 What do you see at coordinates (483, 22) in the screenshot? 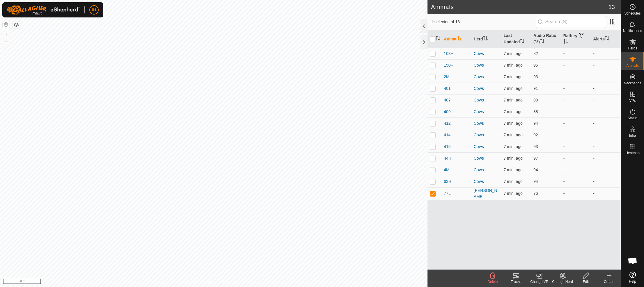
I see `span: 1 selected of 13` at bounding box center [483, 22].